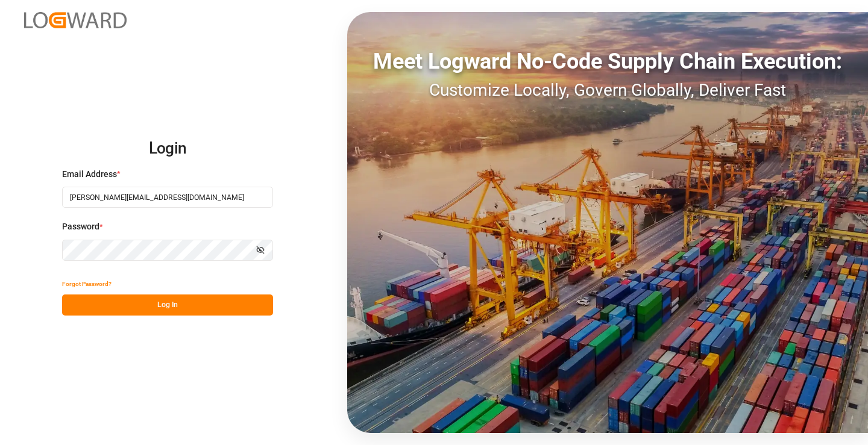 Image resolution: width=868 pixels, height=445 pixels. Describe the element at coordinates (168, 305) in the screenshot. I see `button: Log In` at that location.